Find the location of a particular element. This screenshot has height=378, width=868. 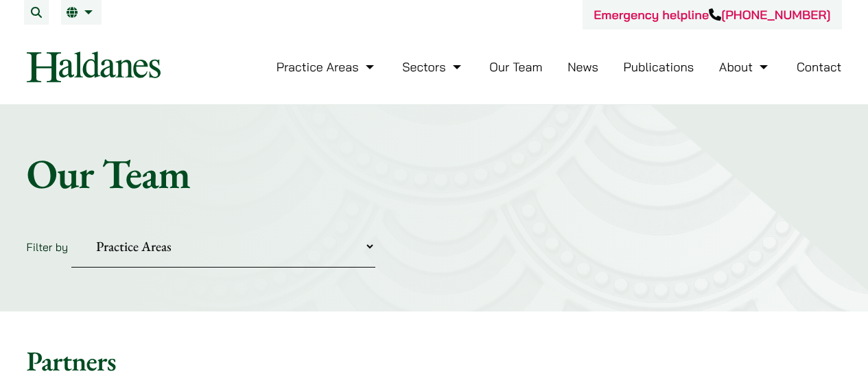

a: Sectors is located at coordinates (433, 66).